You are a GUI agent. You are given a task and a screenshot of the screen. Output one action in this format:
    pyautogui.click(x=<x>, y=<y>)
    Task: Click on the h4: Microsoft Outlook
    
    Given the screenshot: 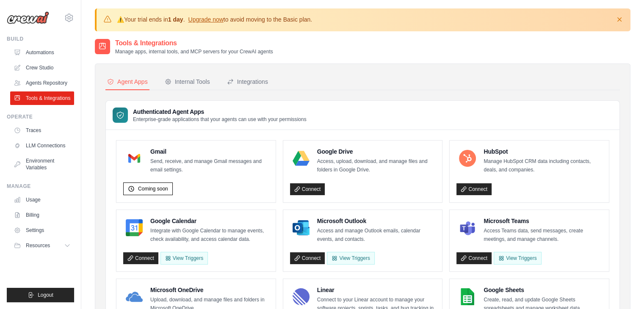 What is the action you would take?
    pyautogui.click(x=376, y=221)
    